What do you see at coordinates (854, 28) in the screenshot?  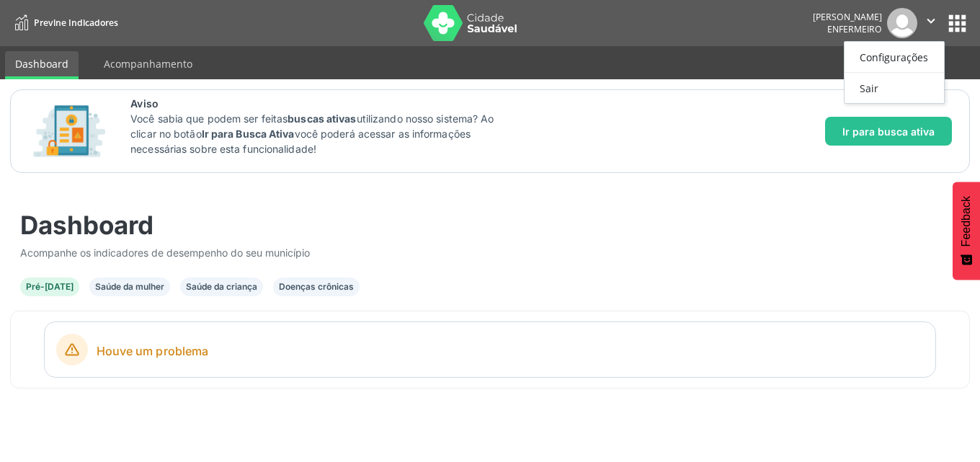 I see `span: Enfermeiro` at bounding box center [854, 28].